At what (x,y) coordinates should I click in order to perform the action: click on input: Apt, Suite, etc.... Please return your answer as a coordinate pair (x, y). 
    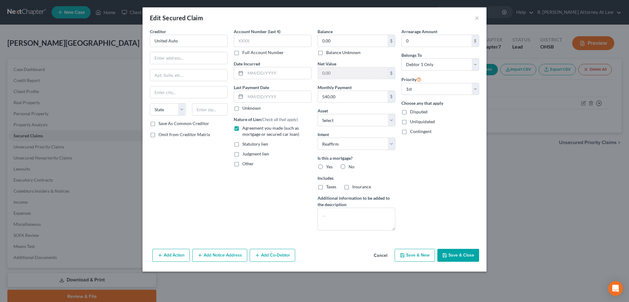
    Looking at the image, I should click on (189, 75).